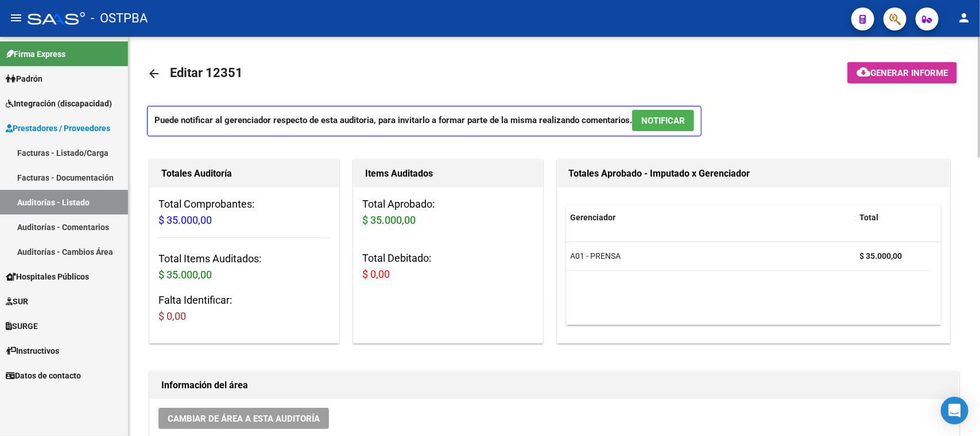  I want to click on span: NOTIFICAR, so click(664, 121).